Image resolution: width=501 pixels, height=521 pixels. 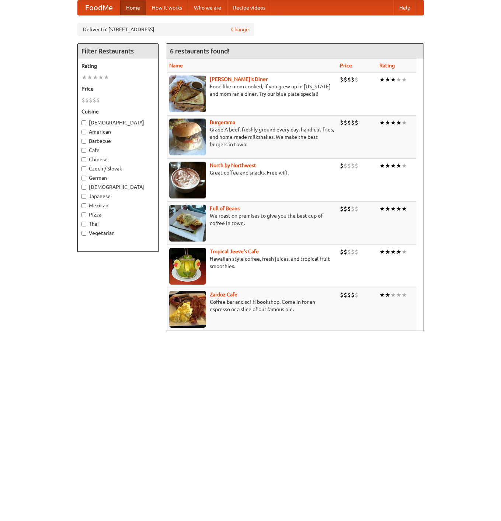 I want to click on img: sallys.jpg, so click(x=187, y=94).